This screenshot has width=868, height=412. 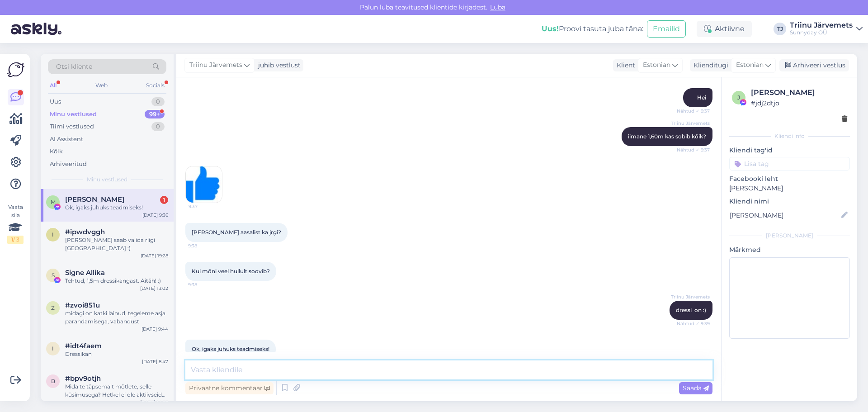 I want to click on span: Signe Allika, so click(x=85, y=272).